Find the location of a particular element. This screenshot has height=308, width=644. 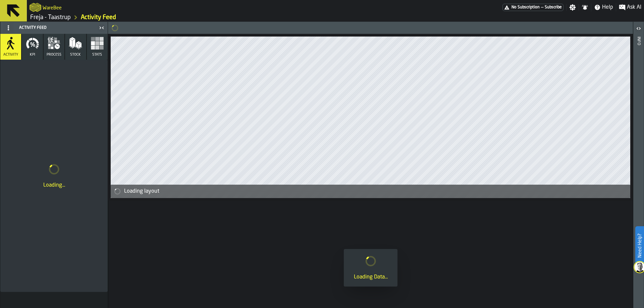

div: Loading... is located at coordinates (54, 185).